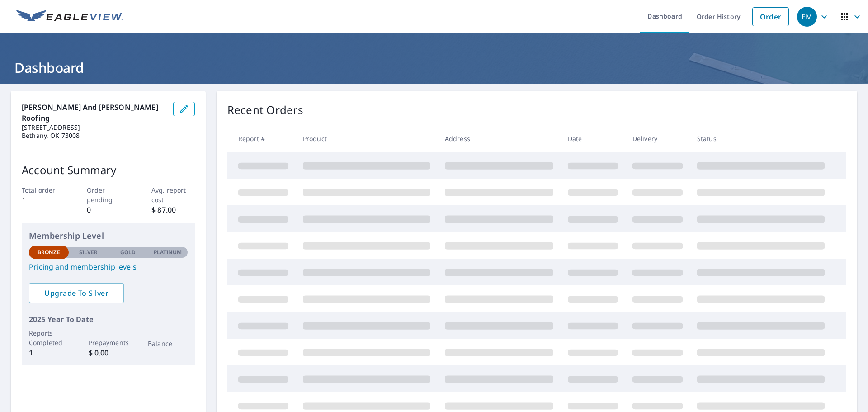 The height and width of the screenshot is (412, 868). I want to click on p: Prepayments, so click(108, 343).